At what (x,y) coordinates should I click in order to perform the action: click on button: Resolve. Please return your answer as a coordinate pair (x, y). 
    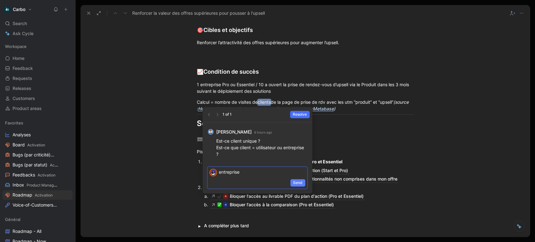
    Looking at the image, I should click on (299, 114).